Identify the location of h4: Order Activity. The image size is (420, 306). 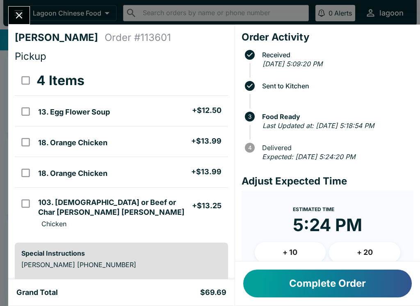
(327, 37).